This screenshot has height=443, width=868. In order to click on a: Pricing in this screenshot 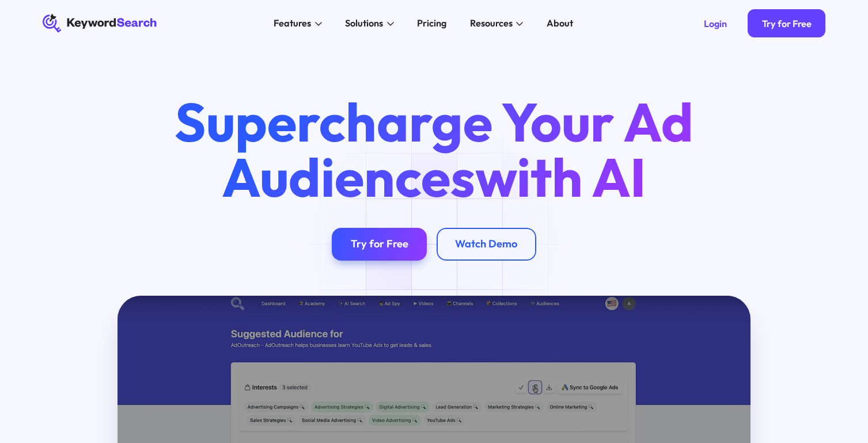, I will do `click(431, 23)`.